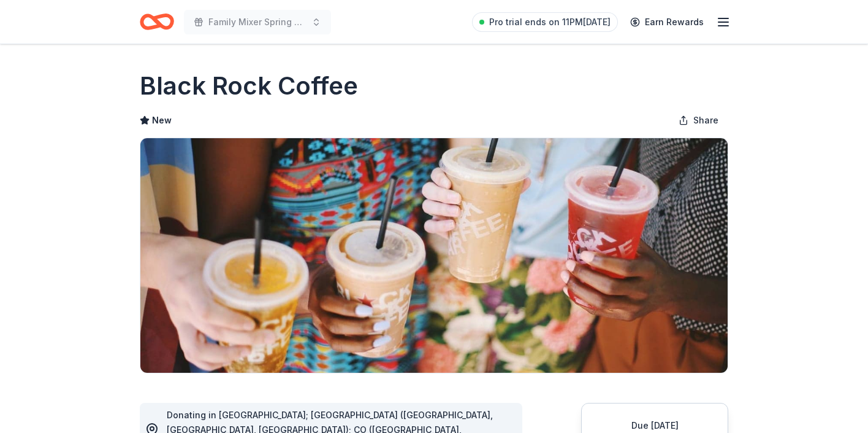  What do you see at coordinates (434, 256) in the screenshot?
I see `img: Image for Black Rock Coffee` at bounding box center [434, 256].